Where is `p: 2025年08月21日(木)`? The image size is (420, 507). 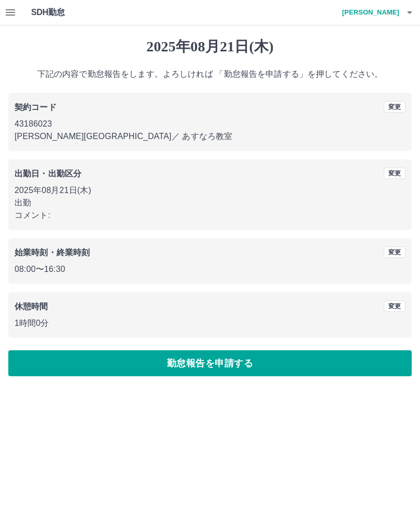 p: 2025年08月21日(木) is located at coordinates (210, 191).